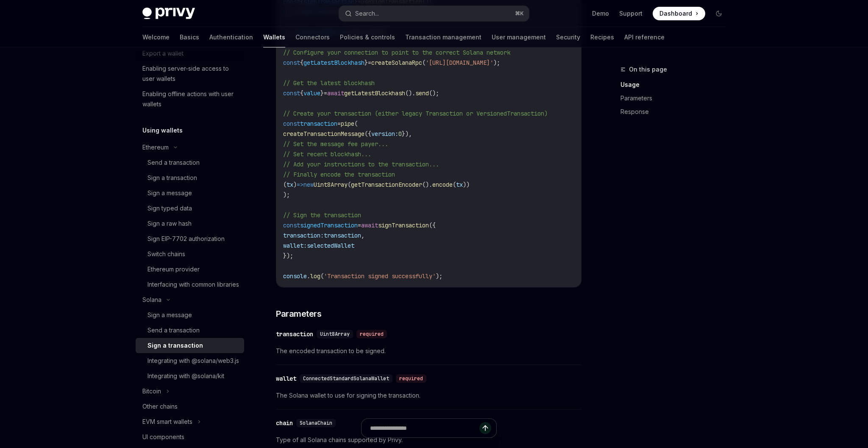 The width and height of the screenshot is (868, 448). What do you see at coordinates (290, 185) in the screenshot?
I see `span: tx` at bounding box center [290, 185].